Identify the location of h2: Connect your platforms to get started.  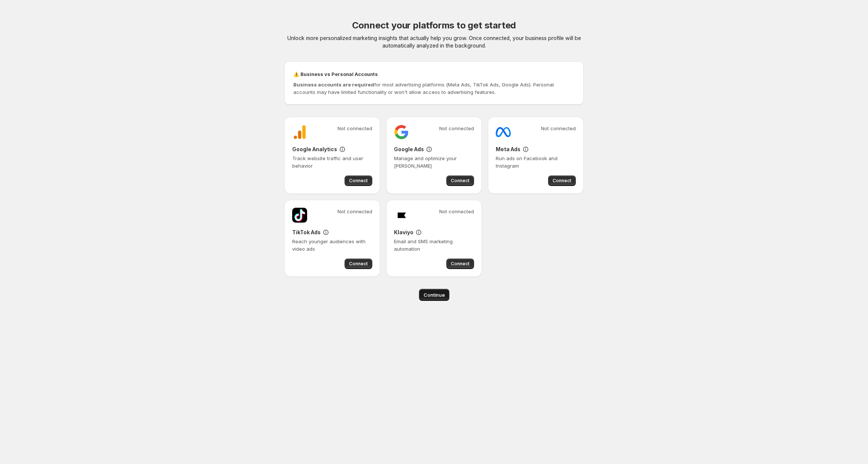
(434, 26).